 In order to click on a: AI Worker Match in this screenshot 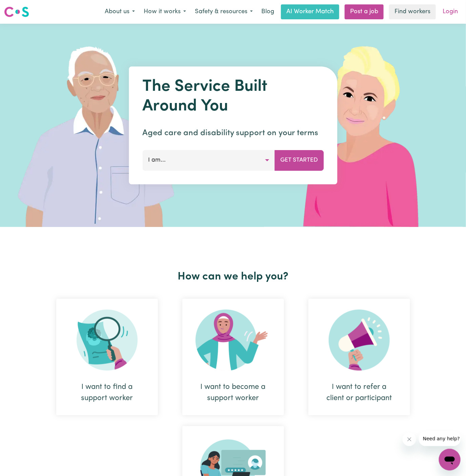, I will do `click(310, 12)`.